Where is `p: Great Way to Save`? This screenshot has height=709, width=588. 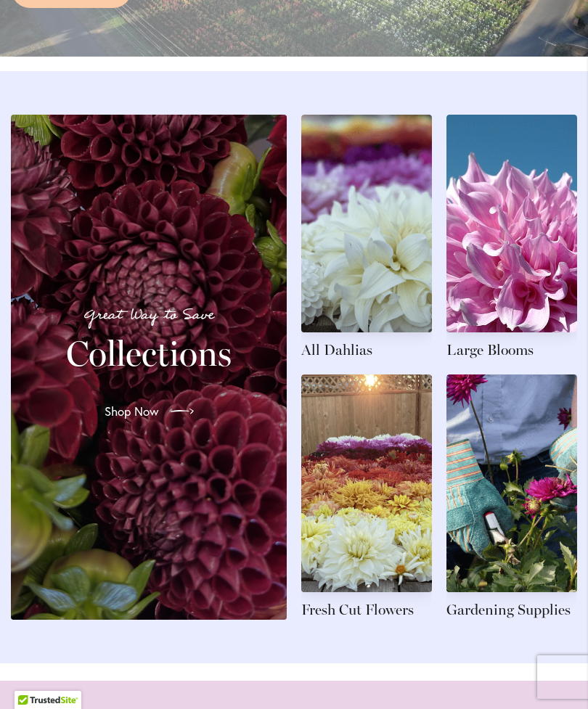
p: Great Way to Save is located at coordinates (149, 315).